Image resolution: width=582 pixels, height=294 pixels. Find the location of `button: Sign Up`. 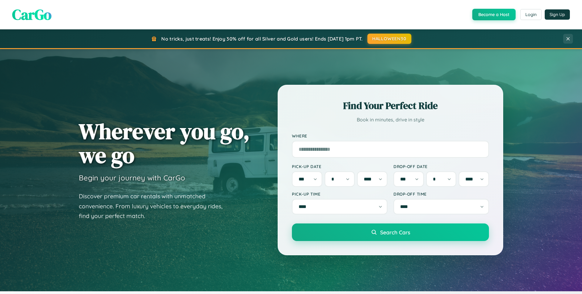

button: Sign Up is located at coordinates (557, 15).